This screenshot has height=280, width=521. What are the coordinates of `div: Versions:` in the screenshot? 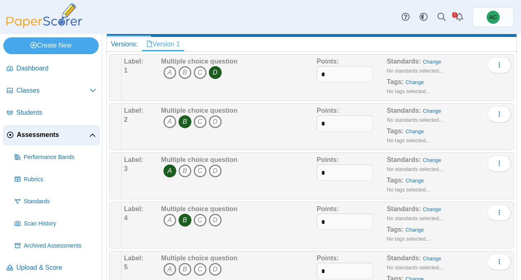 It's located at (124, 44).